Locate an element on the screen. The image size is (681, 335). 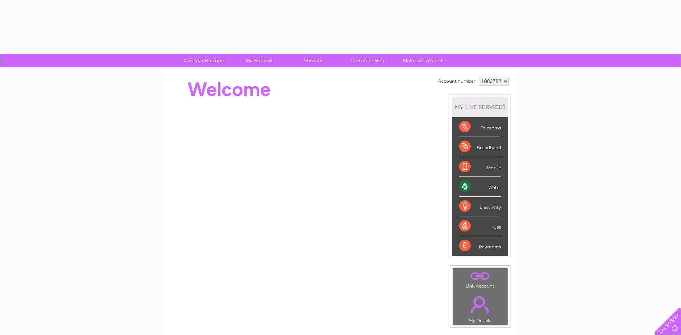
a: My Clear Business is located at coordinates (204, 60).